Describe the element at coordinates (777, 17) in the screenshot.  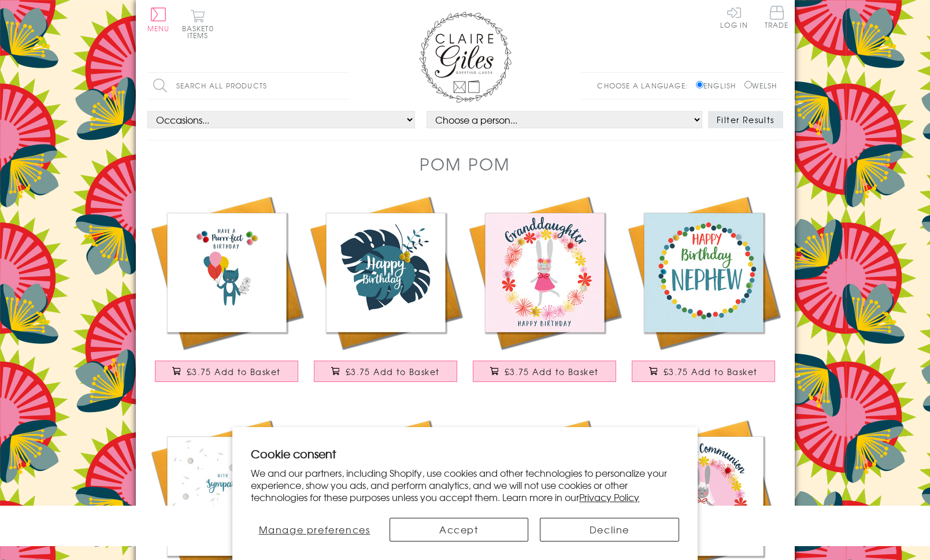
I see `span: Trade` at that location.